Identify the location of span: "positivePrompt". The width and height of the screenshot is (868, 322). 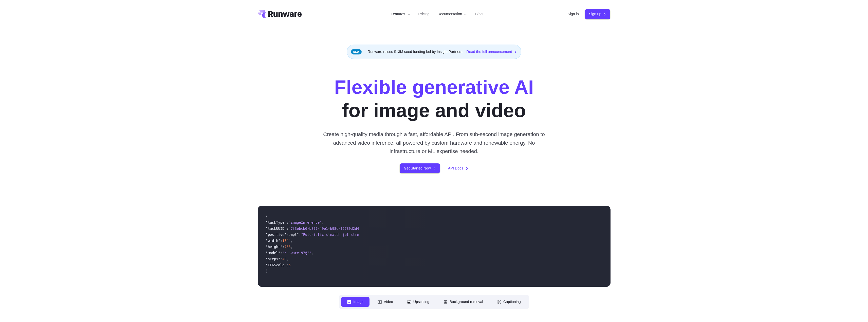
(282, 234).